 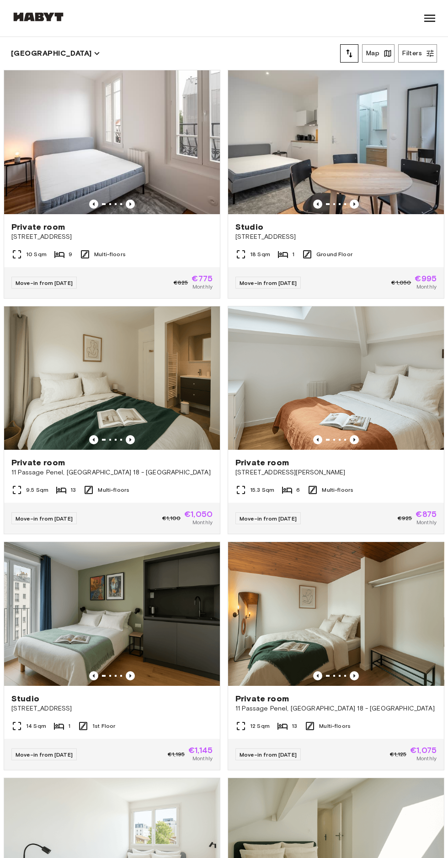 What do you see at coordinates (298, 490) in the screenshot?
I see `span: 6` at bounding box center [298, 490].